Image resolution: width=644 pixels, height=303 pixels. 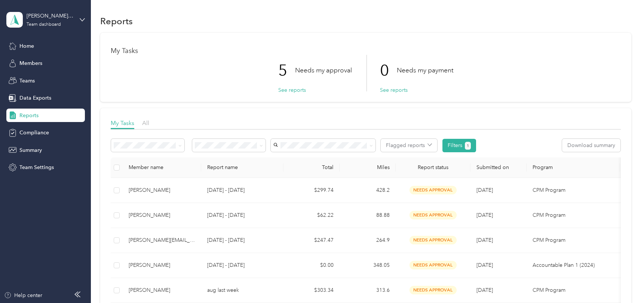 I want to click on th: Submitted on, so click(x=499, y=168).